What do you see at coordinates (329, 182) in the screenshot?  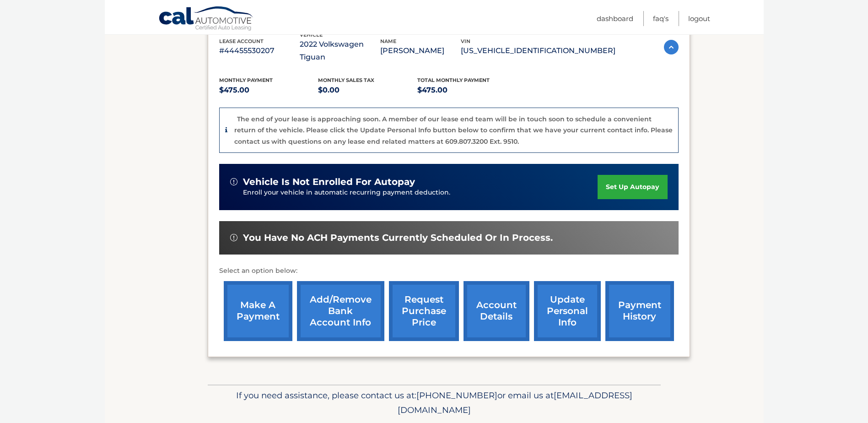 I see `span: vehicle is not enrolled for autopay` at bounding box center [329, 182].